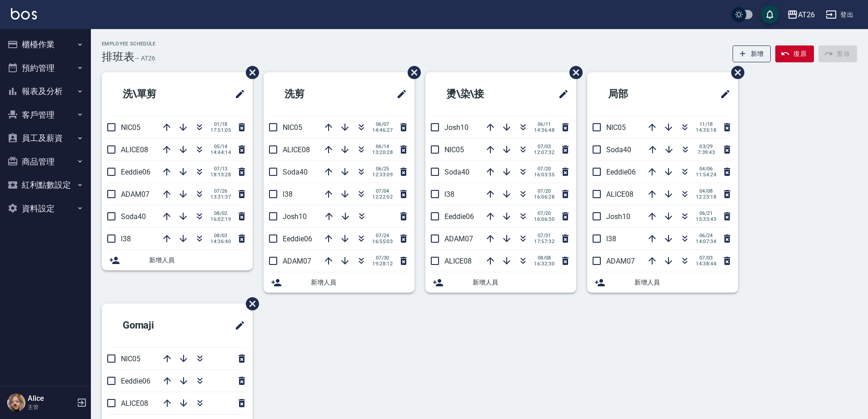  Describe the element at coordinates (544, 263) in the screenshot. I see `span: 16:32:30` at that location.